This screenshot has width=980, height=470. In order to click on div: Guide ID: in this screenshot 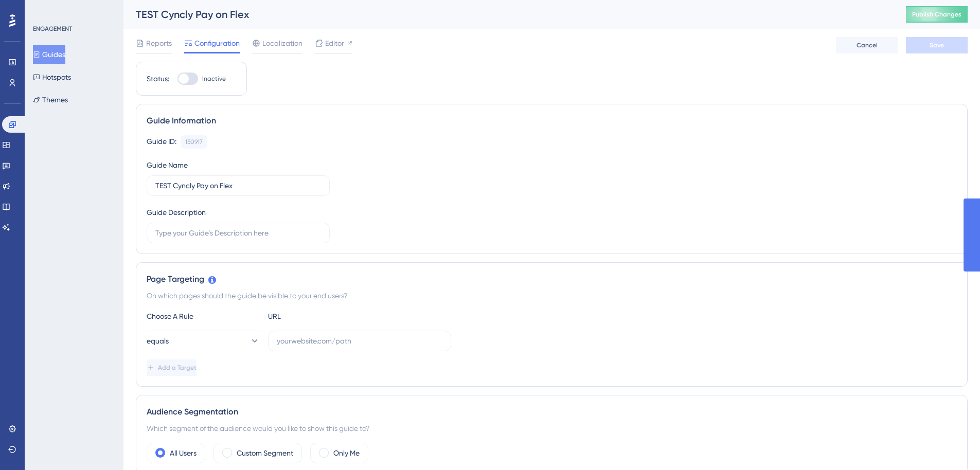, I will do `click(161, 142)`.